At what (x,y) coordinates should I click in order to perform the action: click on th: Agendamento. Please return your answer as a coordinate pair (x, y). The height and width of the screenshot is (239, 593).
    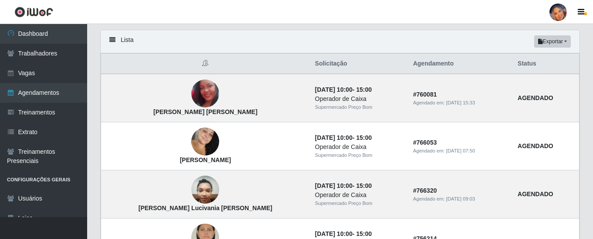
    Looking at the image, I should click on (460, 64).